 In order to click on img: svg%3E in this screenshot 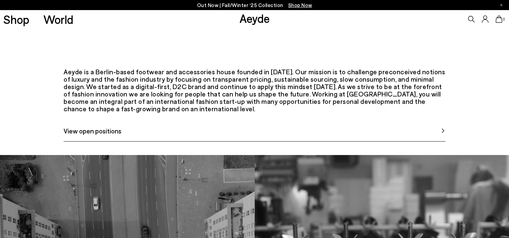, I will do `click(442, 130)`.